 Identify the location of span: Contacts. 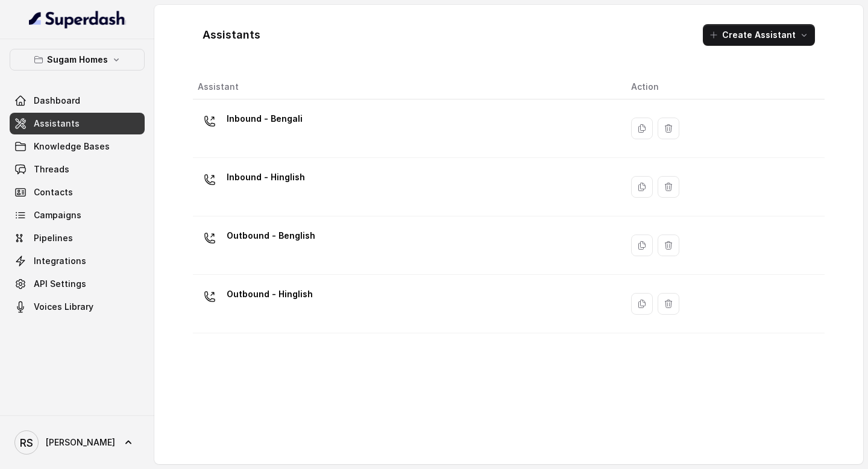
(53, 192).